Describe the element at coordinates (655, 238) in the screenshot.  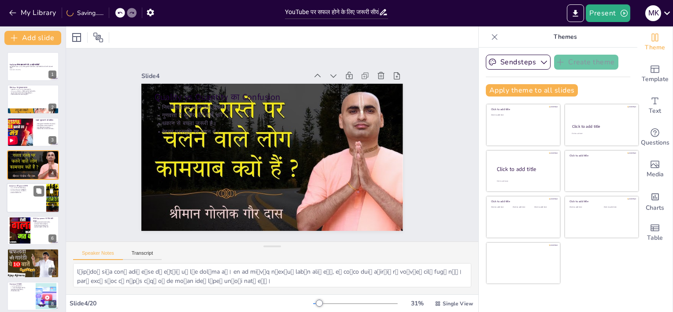
I see `span: Table` at that location.